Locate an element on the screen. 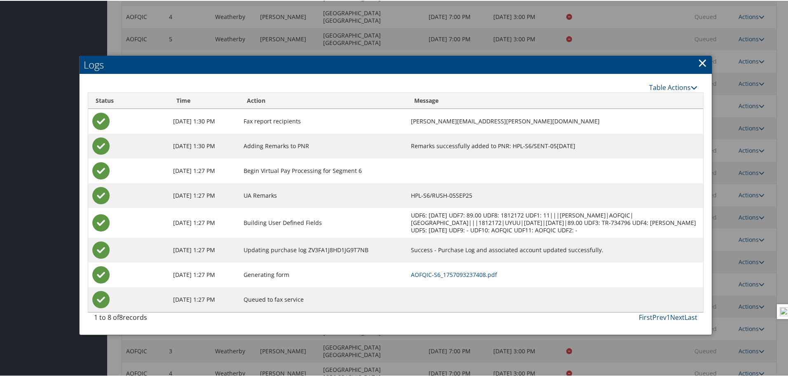  td: Fax report recipients is located at coordinates (323, 120).